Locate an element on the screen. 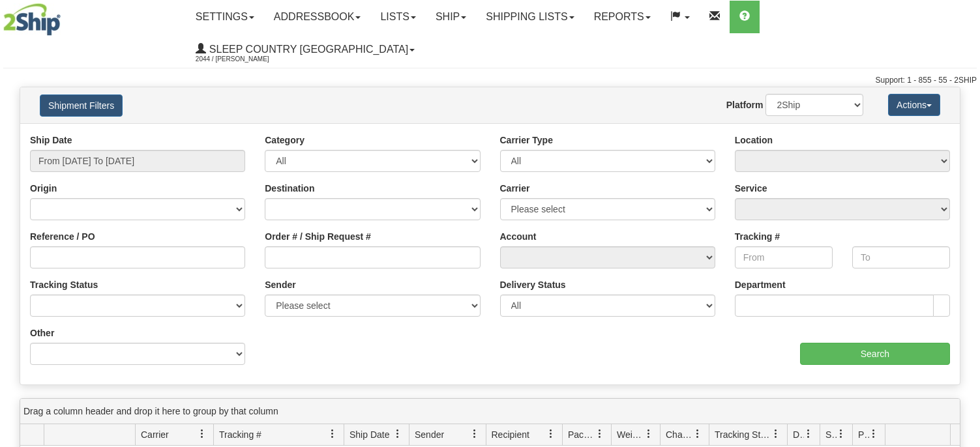 The height and width of the screenshot is (447, 980). label: Other is located at coordinates (42, 333).